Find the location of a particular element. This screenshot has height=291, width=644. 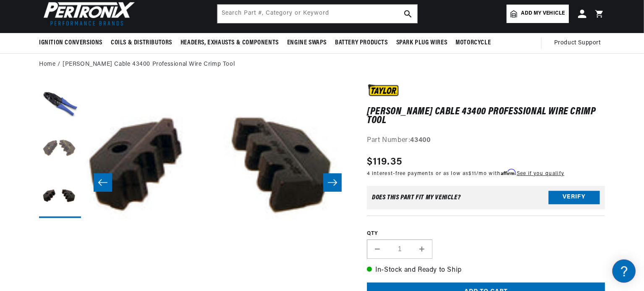

button: Contact Us is located at coordinates (84, 231).